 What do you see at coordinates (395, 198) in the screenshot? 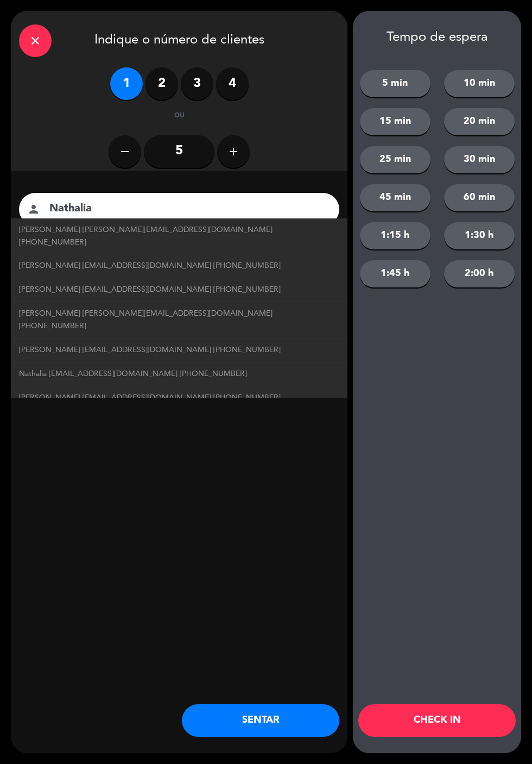
I see `button: 45 min` at bounding box center [395, 198].